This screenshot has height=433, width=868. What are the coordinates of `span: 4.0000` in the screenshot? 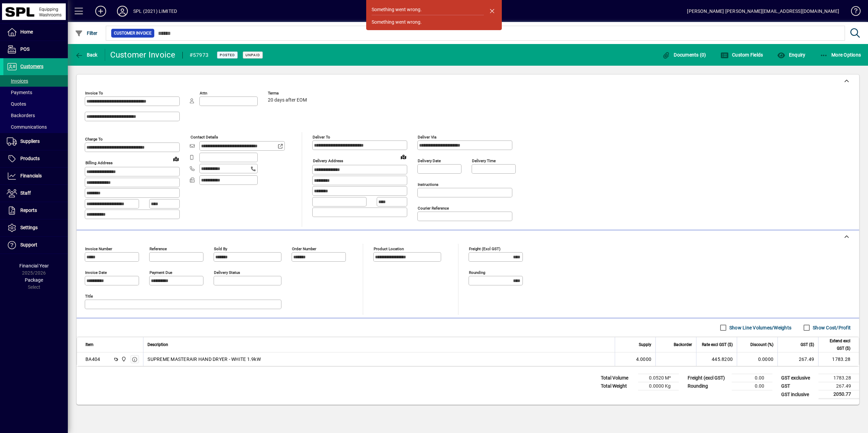 It's located at (644, 359).